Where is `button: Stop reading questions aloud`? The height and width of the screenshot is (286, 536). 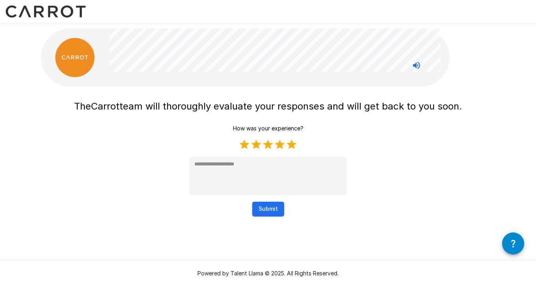
button: Stop reading questions aloud is located at coordinates (416, 65).